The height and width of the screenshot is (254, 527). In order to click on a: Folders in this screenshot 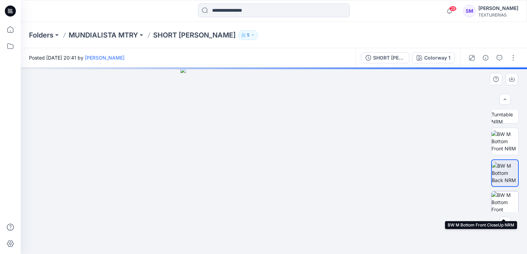, I will do `click(41, 35)`.